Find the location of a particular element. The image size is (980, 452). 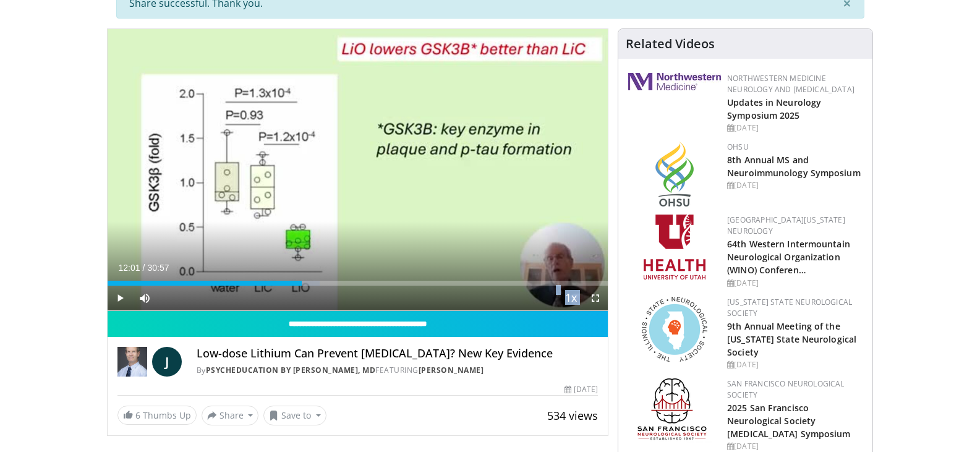

button: Fullscreen is located at coordinates (595, 298).